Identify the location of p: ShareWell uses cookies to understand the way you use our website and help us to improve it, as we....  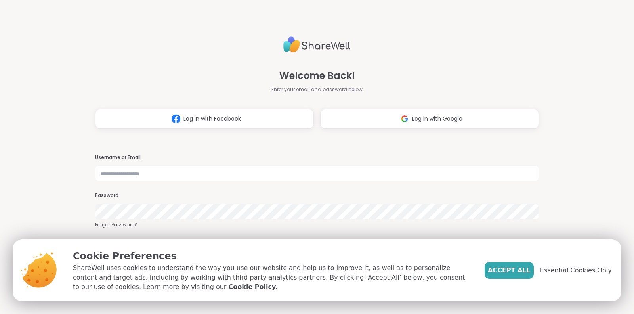
(272, 278).